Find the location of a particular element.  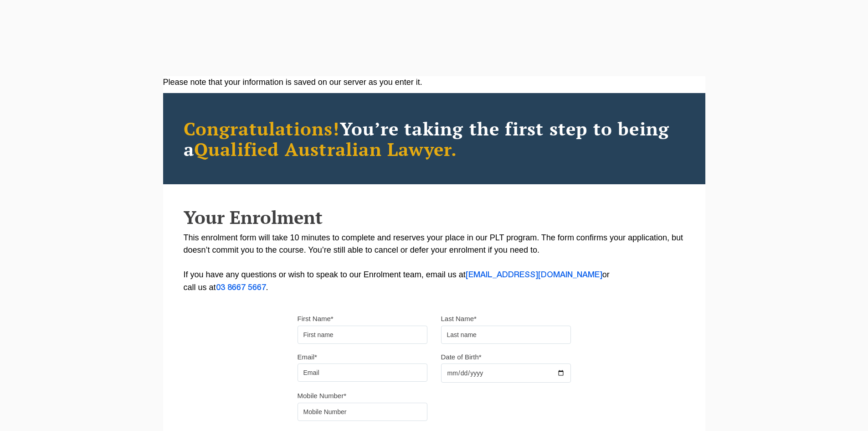

label: Last Name* is located at coordinates (459, 319).